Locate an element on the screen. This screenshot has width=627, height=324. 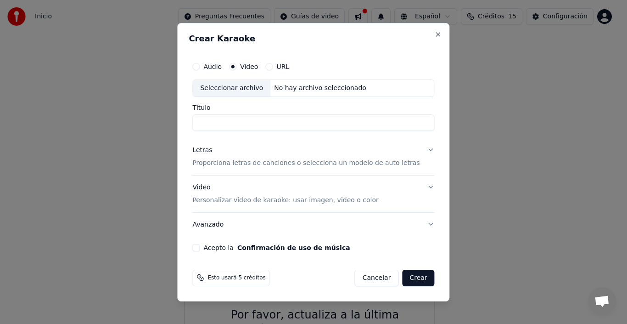
label: Audio is located at coordinates (212, 67).